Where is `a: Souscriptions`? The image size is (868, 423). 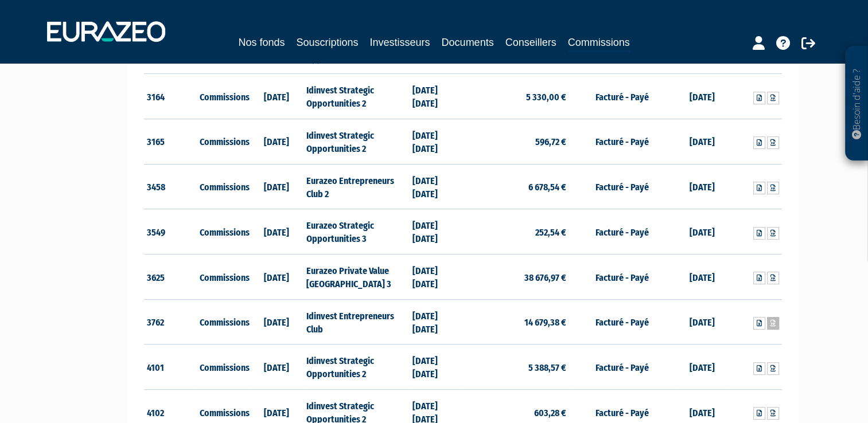
a: Souscriptions is located at coordinates (327, 42).